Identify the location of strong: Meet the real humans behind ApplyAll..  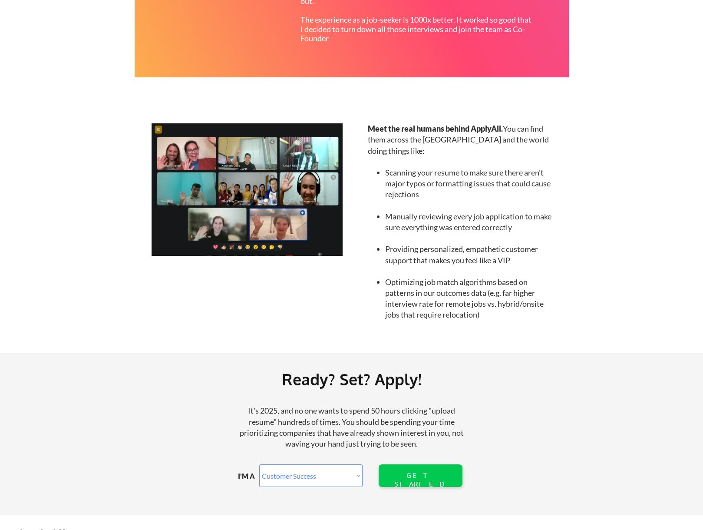
(435, 128).